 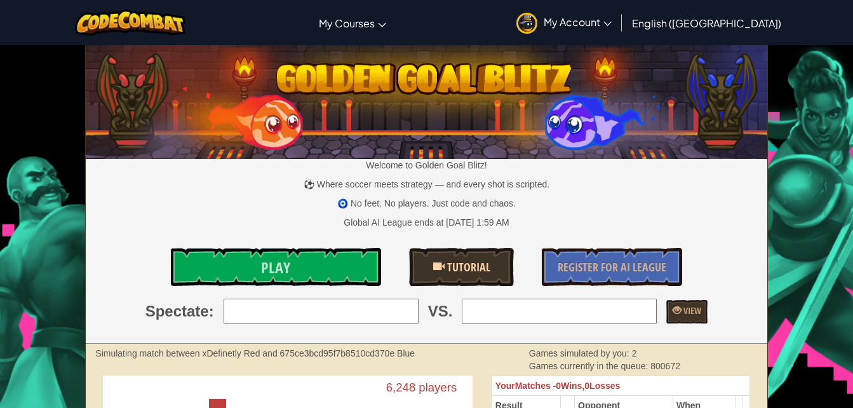 I want to click on img: CodeCombat logo, so click(x=130, y=22).